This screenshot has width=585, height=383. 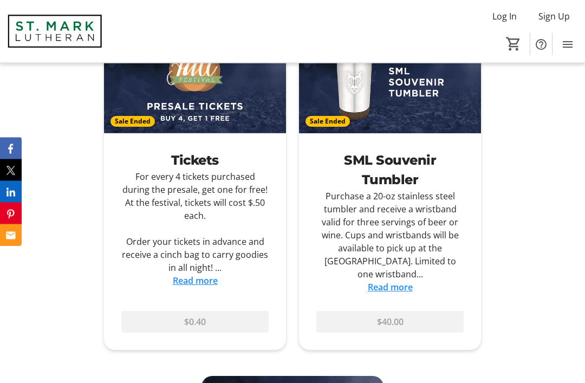 I want to click on img: St. Mark Lutheran School's Logo, so click(x=55, y=31).